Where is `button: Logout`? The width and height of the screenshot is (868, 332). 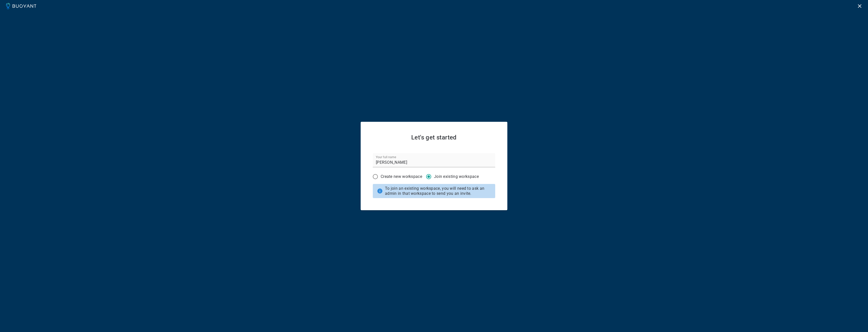 button: Logout is located at coordinates (860, 6).